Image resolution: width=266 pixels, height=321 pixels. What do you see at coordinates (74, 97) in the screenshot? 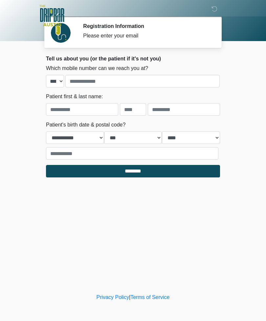
I see `label: Patient first & last name:` at bounding box center [74, 97].